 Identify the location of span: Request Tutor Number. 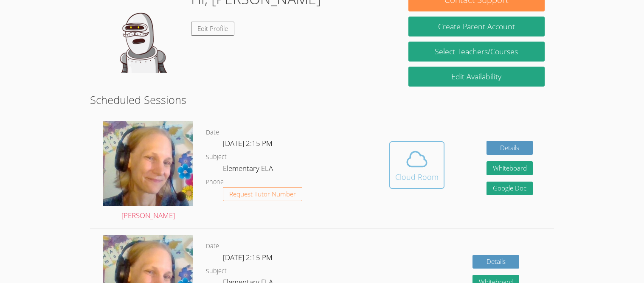
(262, 194).